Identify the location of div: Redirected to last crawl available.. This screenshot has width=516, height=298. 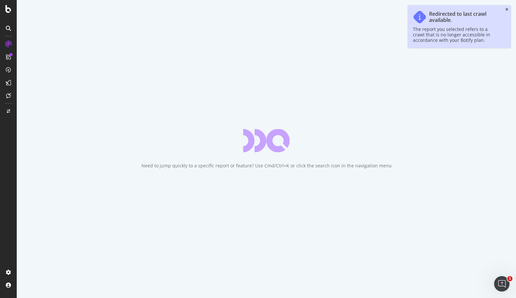
(464, 17).